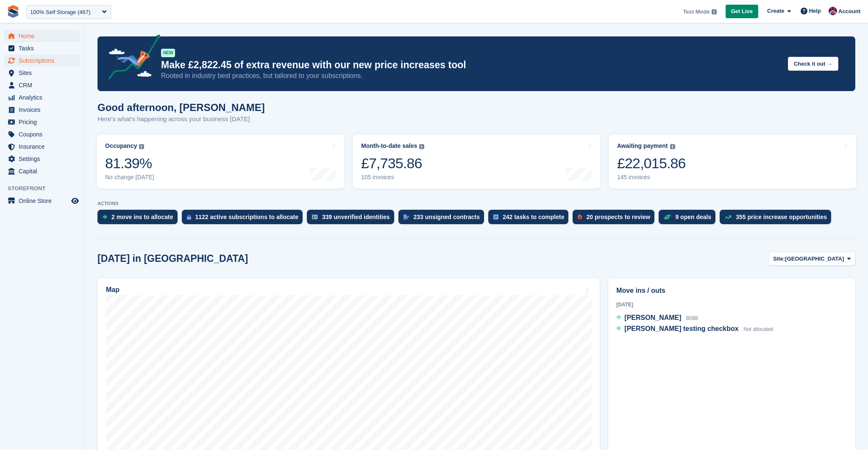  What do you see at coordinates (105, 217) in the screenshot?
I see `img: move_ins_to_allocate_icon-fdf77a2bb77ea45bf5b3d319d69a93e2d87916cf1d5bf7949dd705db3b84f3ca.svg` at bounding box center [105, 217].